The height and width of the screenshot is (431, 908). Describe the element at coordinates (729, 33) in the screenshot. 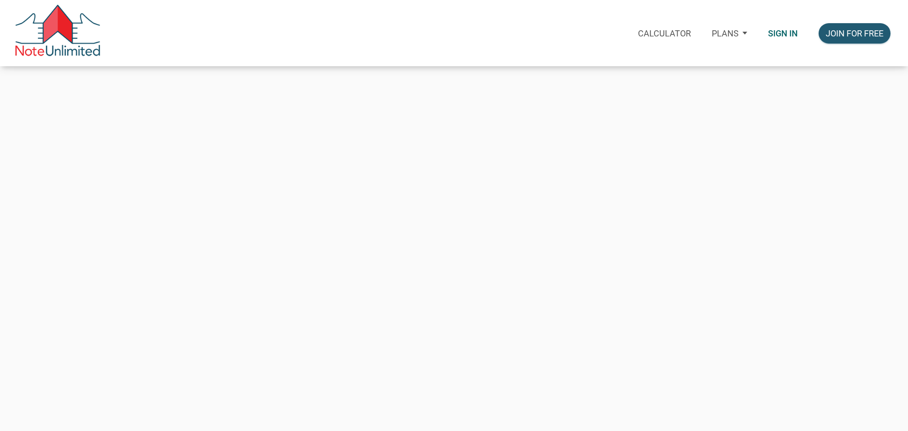

I see `button: Plans` at that location.